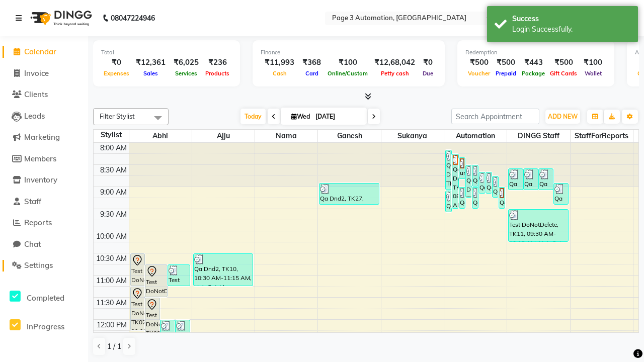 Image resolution: width=644 pixels, height=362 pixels. Describe the element at coordinates (44, 52) in the screenshot. I see `a: Calendar` at that location.